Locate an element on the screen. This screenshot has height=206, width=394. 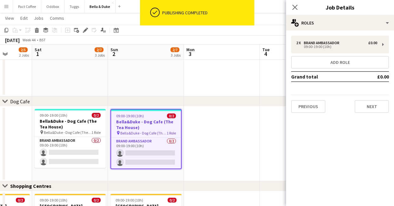
span: 1 is located at coordinates (37, 54).